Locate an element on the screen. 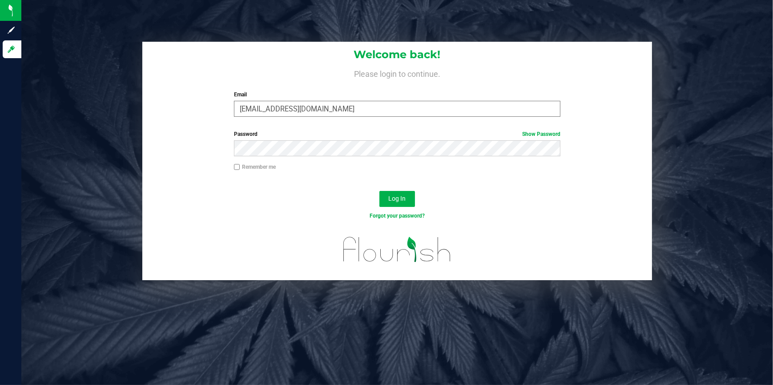  img: flourish_logo.svg is located at coordinates (397, 250).